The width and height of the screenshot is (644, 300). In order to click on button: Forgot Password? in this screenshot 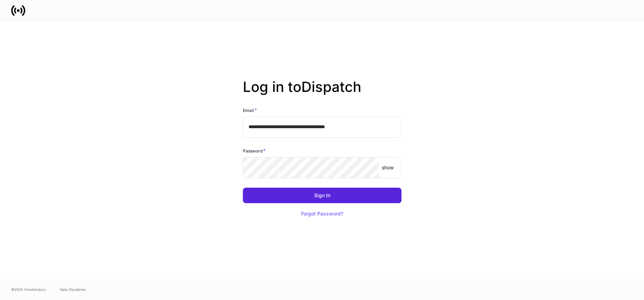, I will do `click(322, 214)`.